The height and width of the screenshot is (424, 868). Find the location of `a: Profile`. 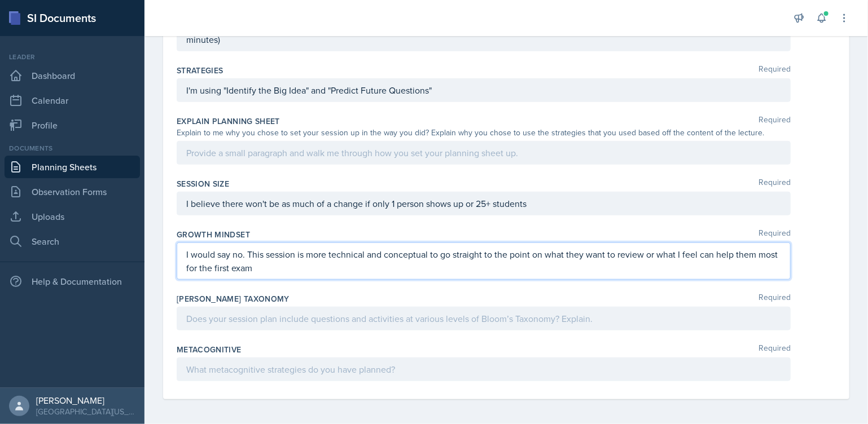

a: Profile is located at coordinates (72, 125).